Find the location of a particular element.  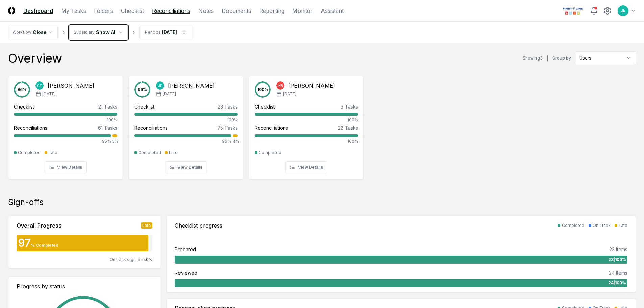

a: Reporting is located at coordinates (272, 11).